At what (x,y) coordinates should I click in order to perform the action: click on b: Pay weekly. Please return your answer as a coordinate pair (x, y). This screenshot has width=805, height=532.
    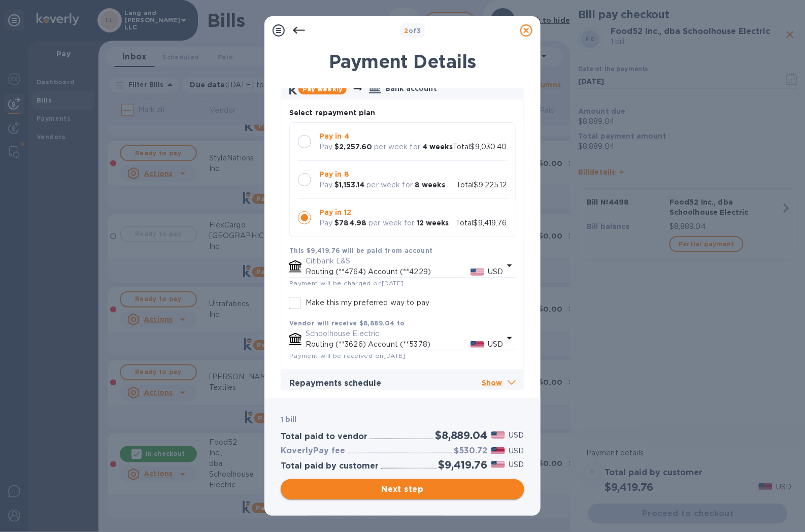
    Looking at the image, I should click on (322, 89).